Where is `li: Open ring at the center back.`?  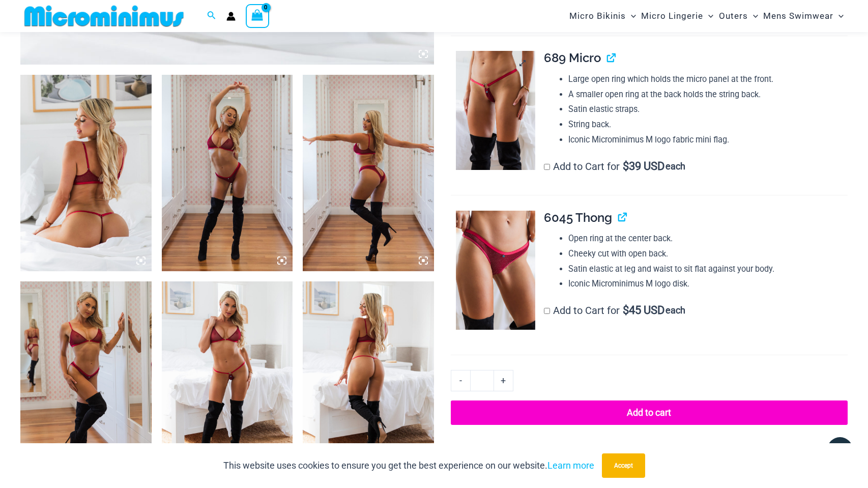 li: Open ring at the center back. is located at coordinates (708, 239).